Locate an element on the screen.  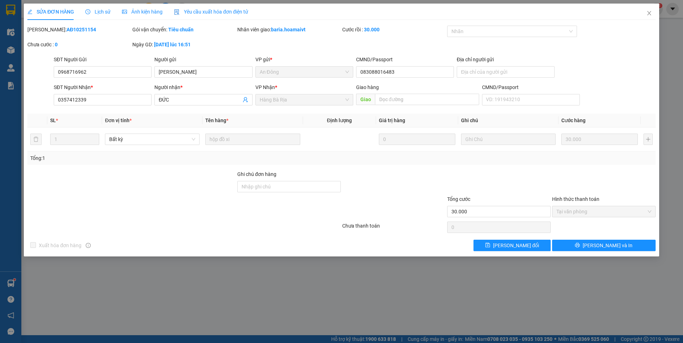
span: Giao is located at coordinates (366, 99).